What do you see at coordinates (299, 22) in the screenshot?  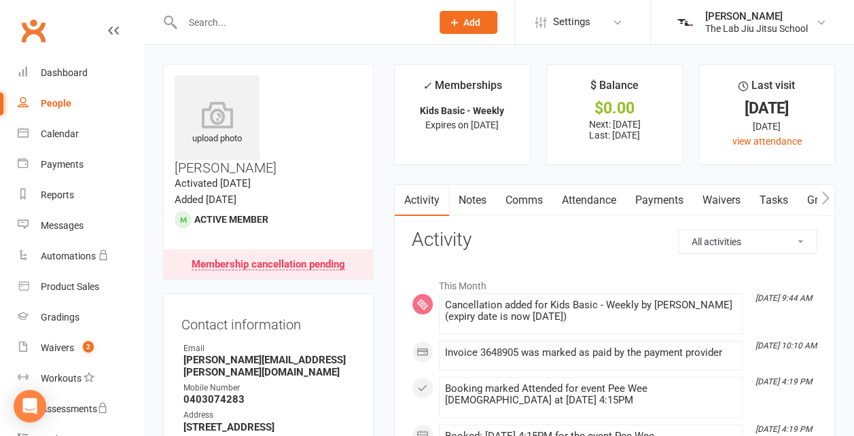 I see `input: Search...` at bounding box center [299, 22].